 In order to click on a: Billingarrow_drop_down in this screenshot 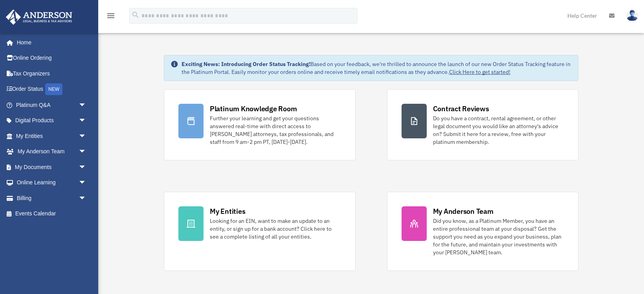, I will do `click(52, 198)`.